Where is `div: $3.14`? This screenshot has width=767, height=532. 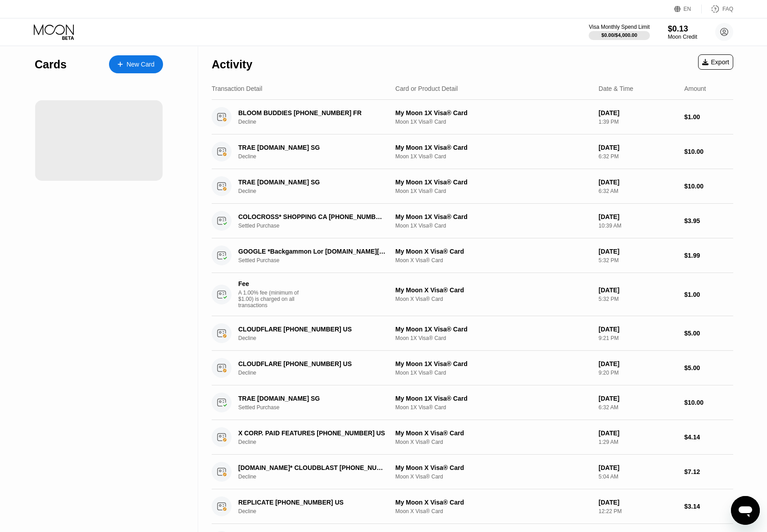
div: $3.14 is located at coordinates (708, 506).